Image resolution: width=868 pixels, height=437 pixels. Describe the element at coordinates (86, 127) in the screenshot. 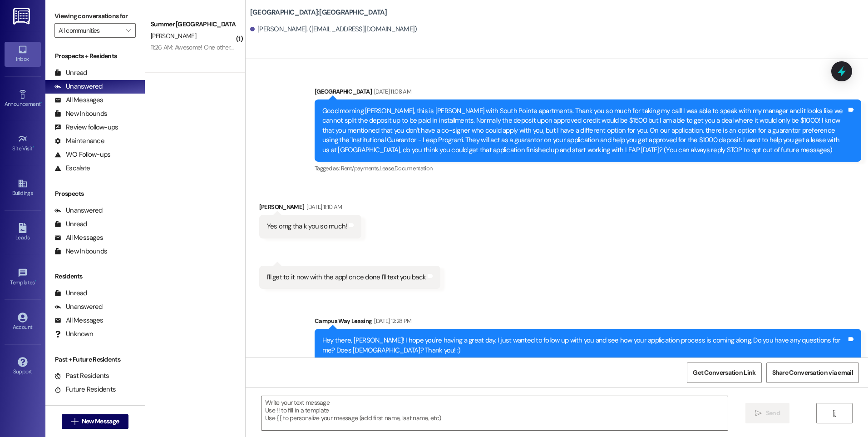

I see `div: Review follow-ups` at that location.